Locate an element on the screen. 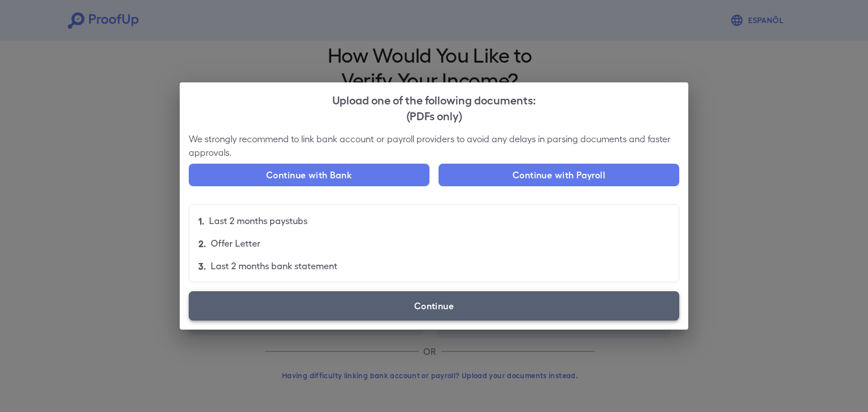 The width and height of the screenshot is (868, 412). p: 1. is located at coordinates (201, 221).